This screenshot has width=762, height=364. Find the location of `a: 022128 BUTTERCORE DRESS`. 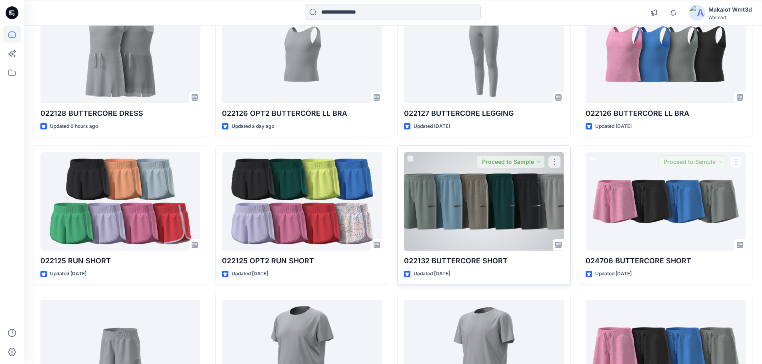

a: 022128 BUTTERCORE DRESS is located at coordinates (120, 54).